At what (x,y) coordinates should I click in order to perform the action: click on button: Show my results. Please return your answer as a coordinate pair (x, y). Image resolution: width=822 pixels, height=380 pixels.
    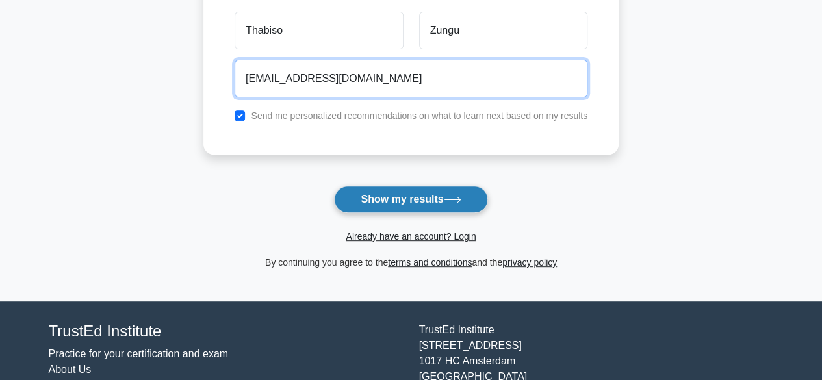
    Looking at the image, I should click on (411, 199).